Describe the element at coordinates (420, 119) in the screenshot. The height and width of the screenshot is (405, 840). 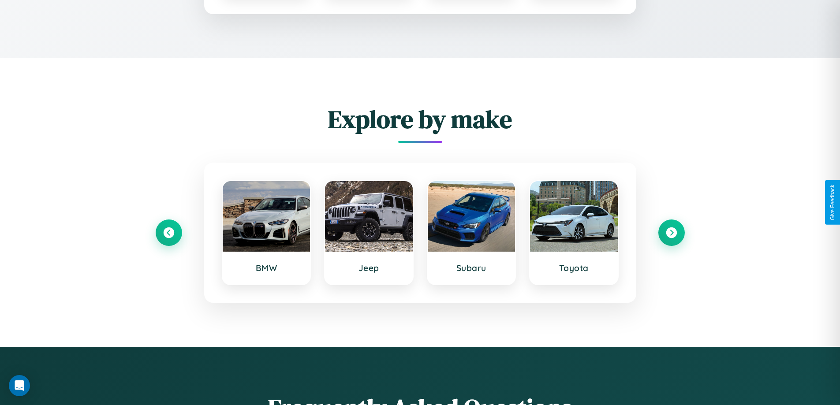
I see `h2: Explore by make` at that location.